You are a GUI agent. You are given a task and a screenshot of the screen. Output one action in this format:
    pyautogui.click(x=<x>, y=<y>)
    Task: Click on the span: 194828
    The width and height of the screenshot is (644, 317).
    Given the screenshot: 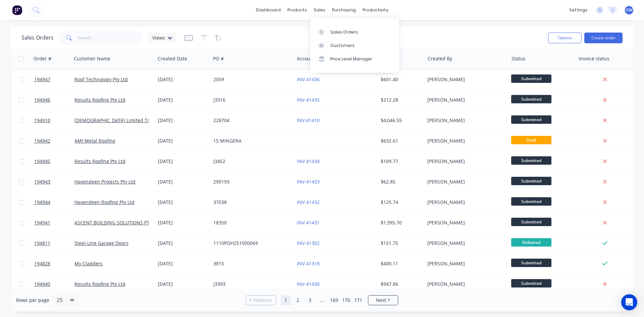 What is the action you would take?
    pyautogui.click(x=42, y=264)
    